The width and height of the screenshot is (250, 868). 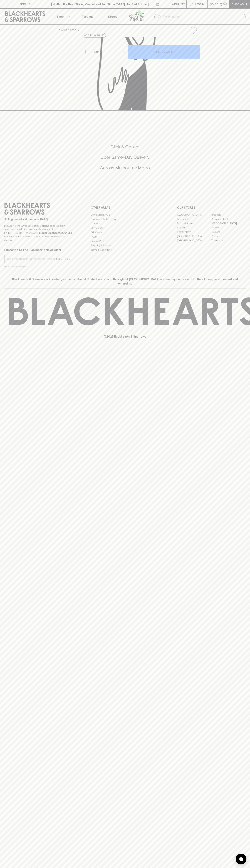 I want to click on img: bubble-icon, so click(x=241, y=859).